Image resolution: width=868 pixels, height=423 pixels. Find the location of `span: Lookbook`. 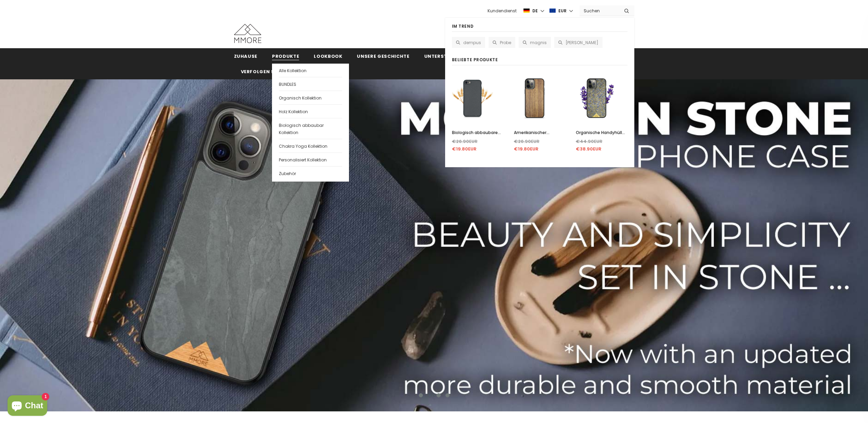

span: Lookbook is located at coordinates (328, 56).